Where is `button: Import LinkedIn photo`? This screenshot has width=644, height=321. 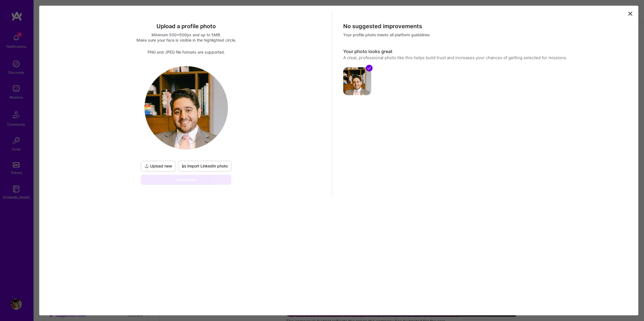
button: Import LinkedIn photo is located at coordinates (204, 166).